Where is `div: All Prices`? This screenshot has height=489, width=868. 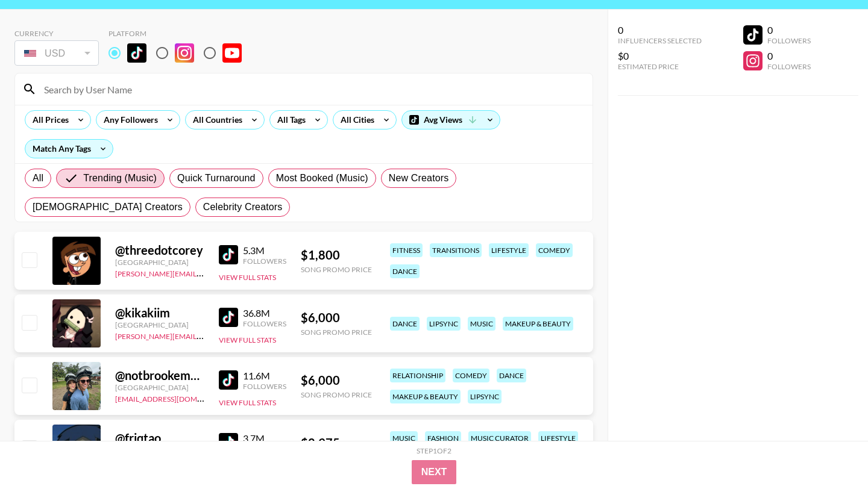 div: All Prices is located at coordinates (48, 120).